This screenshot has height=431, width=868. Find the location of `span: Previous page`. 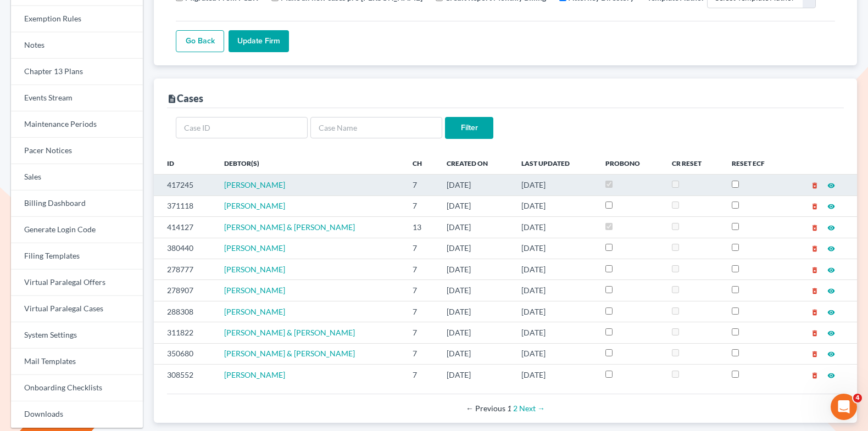

span: Previous page is located at coordinates (486, 408).